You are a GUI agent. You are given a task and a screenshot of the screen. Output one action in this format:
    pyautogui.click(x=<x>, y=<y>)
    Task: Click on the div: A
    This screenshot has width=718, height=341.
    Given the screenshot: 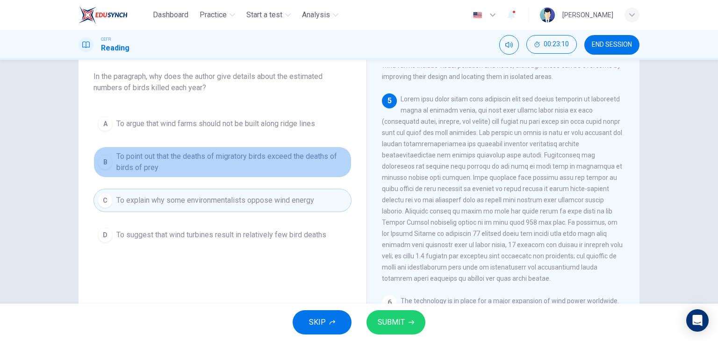 What is the action you would take?
    pyautogui.click(x=105, y=124)
    